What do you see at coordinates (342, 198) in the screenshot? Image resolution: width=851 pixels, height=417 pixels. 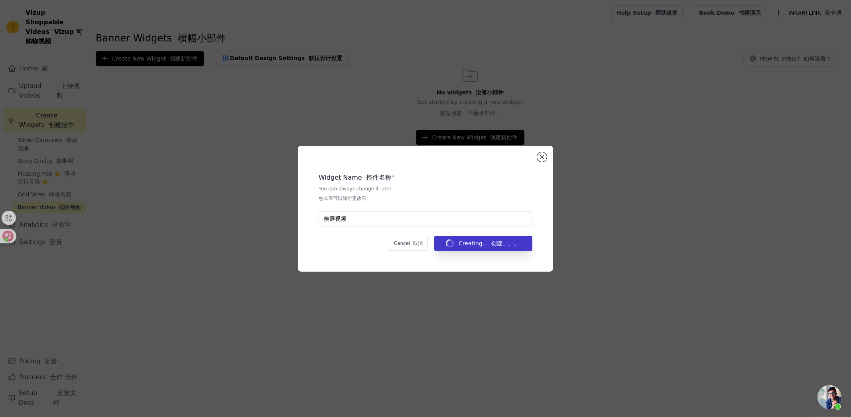 I see `font: 您以后可以随时更改它` at bounding box center [342, 198].